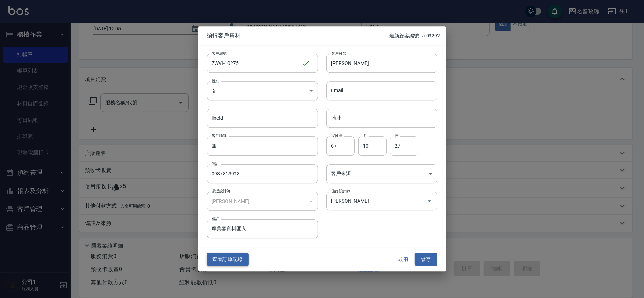 The width and height of the screenshot is (644, 298). I want to click on label: 日, so click(397, 136).